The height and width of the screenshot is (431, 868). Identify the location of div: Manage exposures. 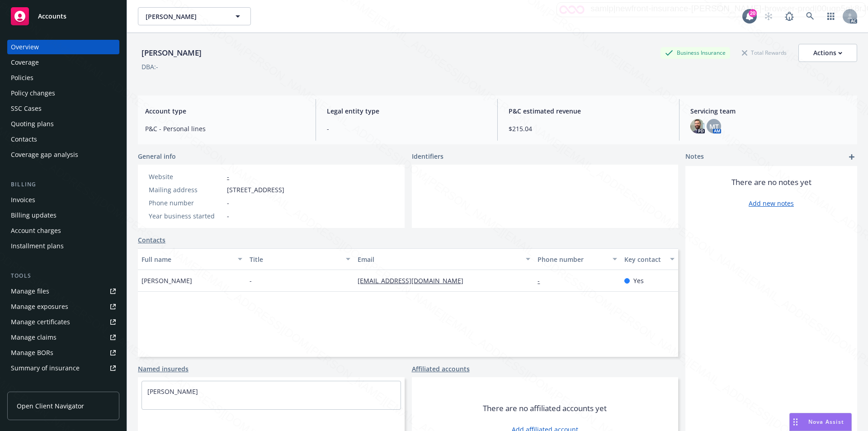
(39, 307).